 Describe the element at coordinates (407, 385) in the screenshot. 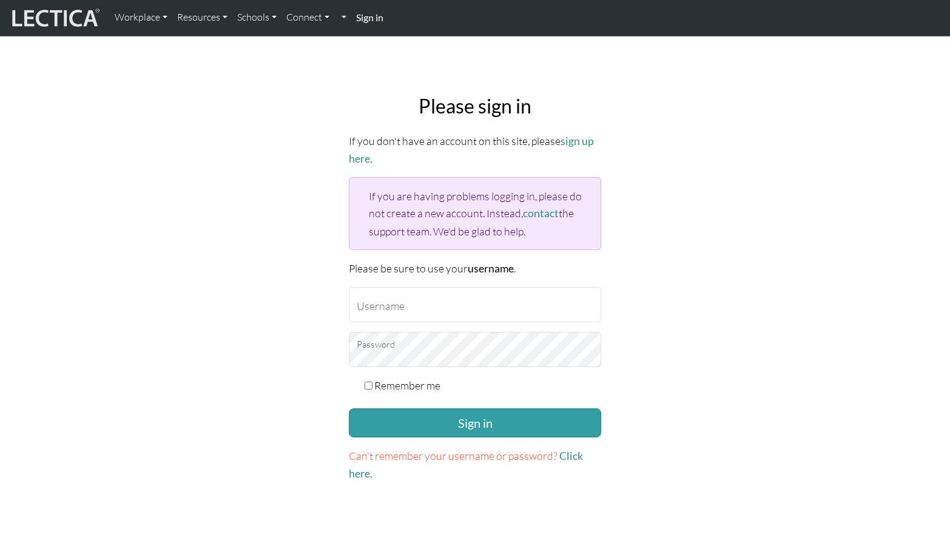

I see `label: Remember me` at that location.